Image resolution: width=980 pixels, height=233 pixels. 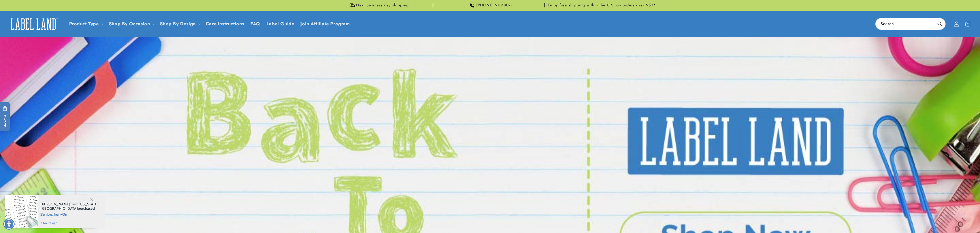 I want to click on a: Shop By Design, so click(x=178, y=24).